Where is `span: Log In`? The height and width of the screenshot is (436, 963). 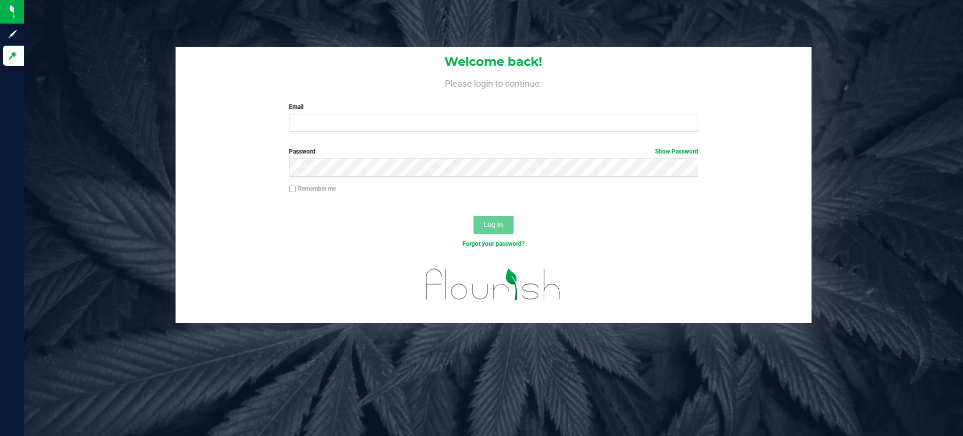
span: Log In is located at coordinates (493, 224).